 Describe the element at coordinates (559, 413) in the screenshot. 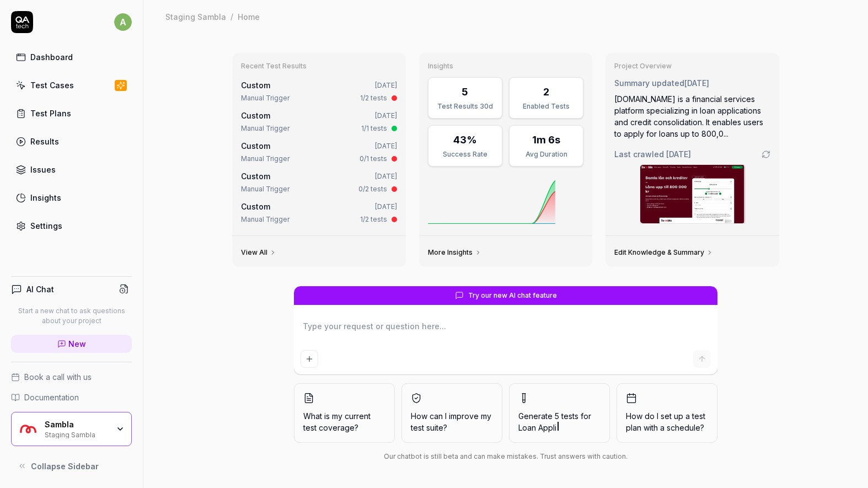

I see `button: Generate 5 tests forLoan Appli` at that location.